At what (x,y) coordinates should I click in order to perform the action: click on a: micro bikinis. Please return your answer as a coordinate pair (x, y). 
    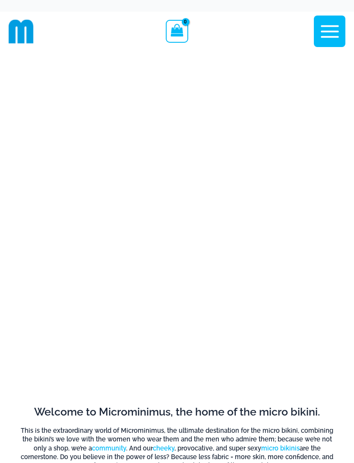
    Looking at the image, I should click on (280, 448).